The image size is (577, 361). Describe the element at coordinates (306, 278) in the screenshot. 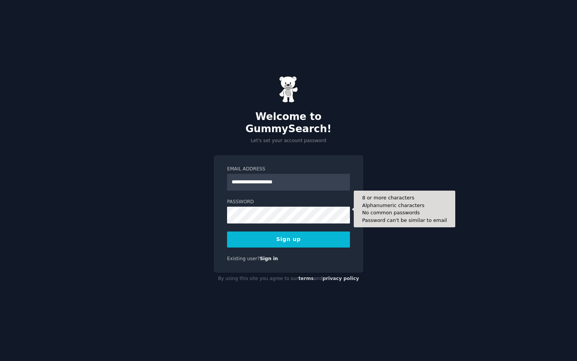

I see `a: terms` at that location.